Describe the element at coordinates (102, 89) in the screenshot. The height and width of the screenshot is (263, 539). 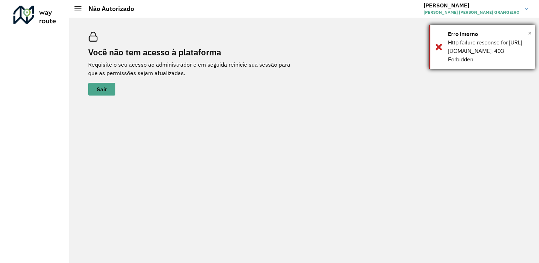
I see `span: Sair` at that location.